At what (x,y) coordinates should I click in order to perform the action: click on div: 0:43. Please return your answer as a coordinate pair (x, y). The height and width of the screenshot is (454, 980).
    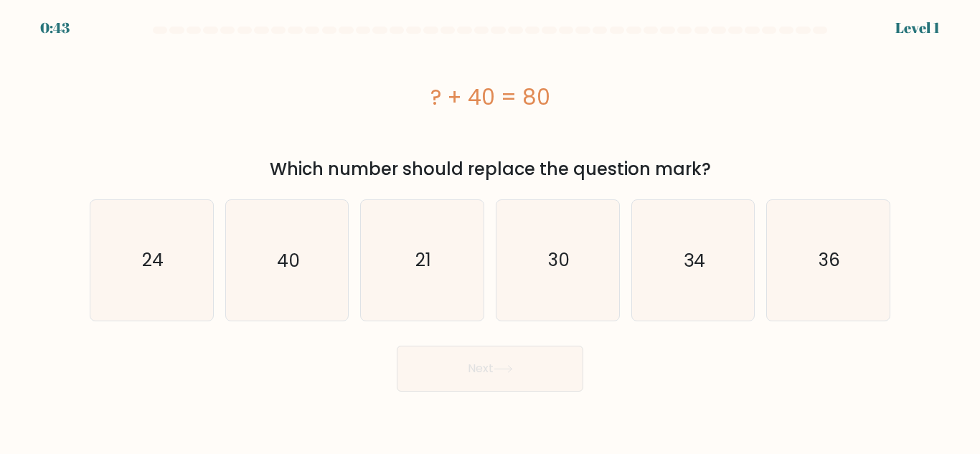
    Looking at the image, I should click on (55, 28).